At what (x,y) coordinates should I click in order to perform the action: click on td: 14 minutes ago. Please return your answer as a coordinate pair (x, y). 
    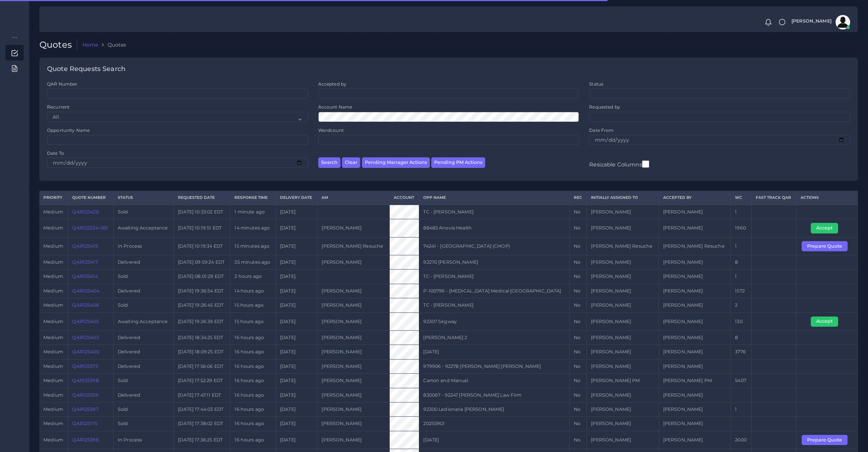
    Looking at the image, I should click on (253, 228).